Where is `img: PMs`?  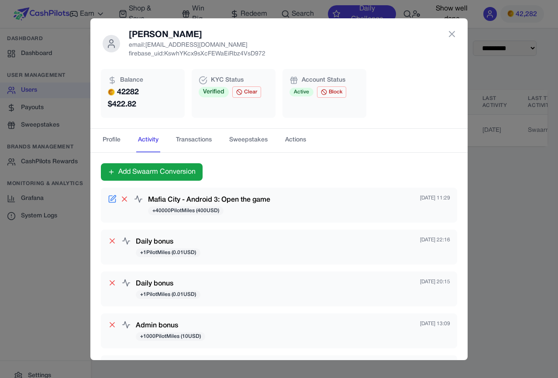 img: PMs is located at coordinates (111, 92).